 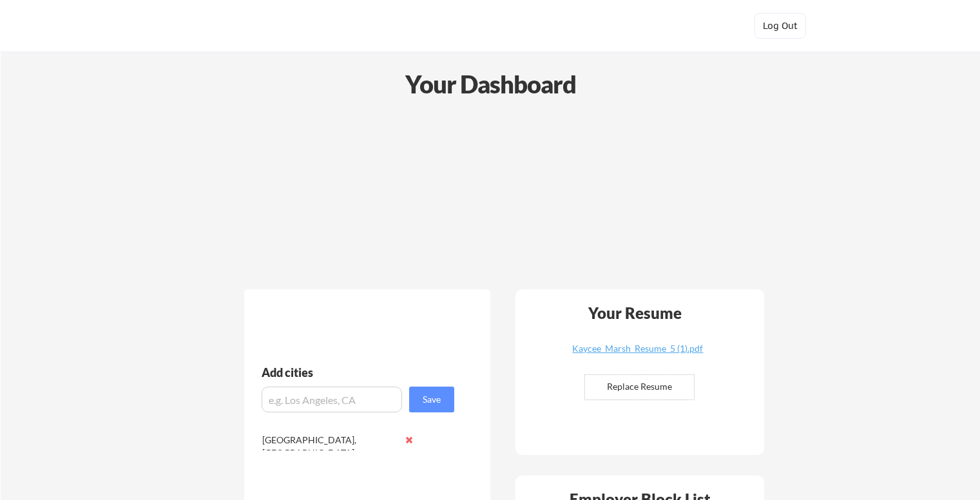 What do you see at coordinates (491, 83) in the screenshot?
I see `div: Your Dashboard` at bounding box center [491, 83].